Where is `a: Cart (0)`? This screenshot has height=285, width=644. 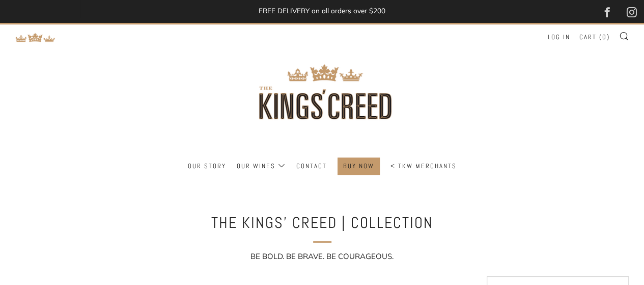
a: Cart (0) is located at coordinates (594, 37).